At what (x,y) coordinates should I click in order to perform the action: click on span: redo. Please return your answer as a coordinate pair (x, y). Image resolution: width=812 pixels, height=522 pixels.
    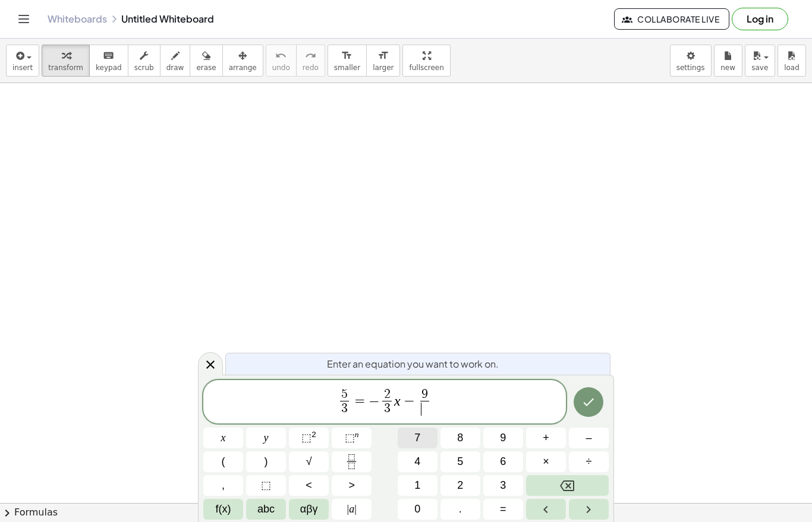
    Looking at the image, I should click on (310, 68).